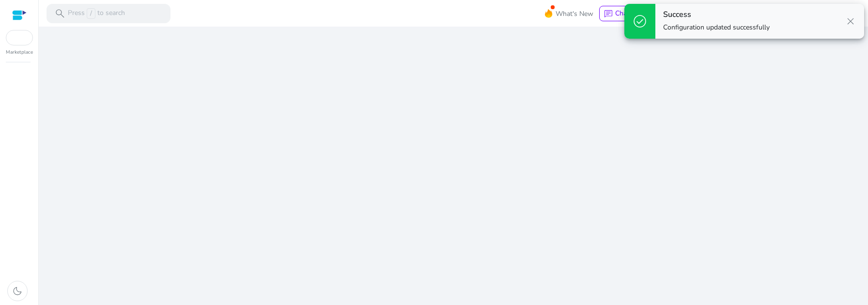 This screenshot has width=868, height=305. I want to click on p: Marketplace, so click(19, 53).